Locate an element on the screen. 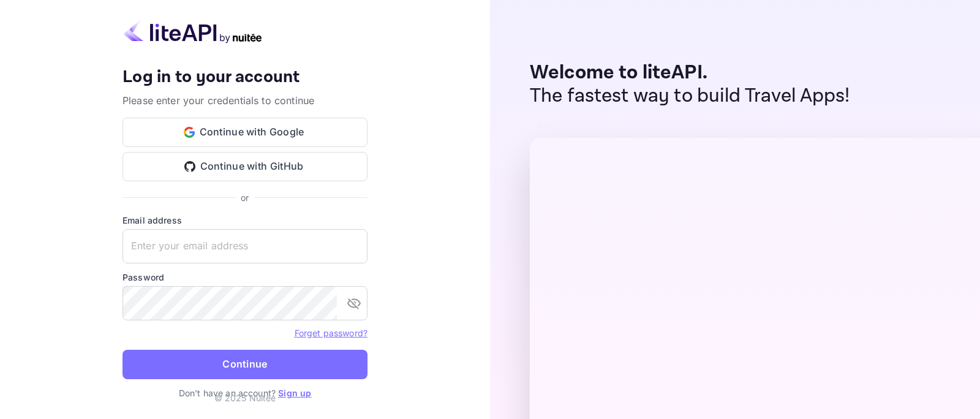 The width and height of the screenshot is (980, 419). h4: Log in to your account is located at coordinates (245, 77).